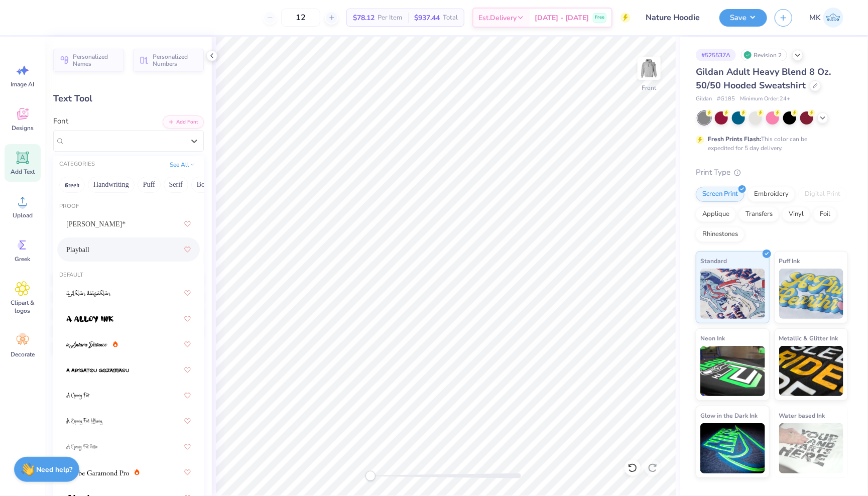  I want to click on span: Greek, so click(23, 259).